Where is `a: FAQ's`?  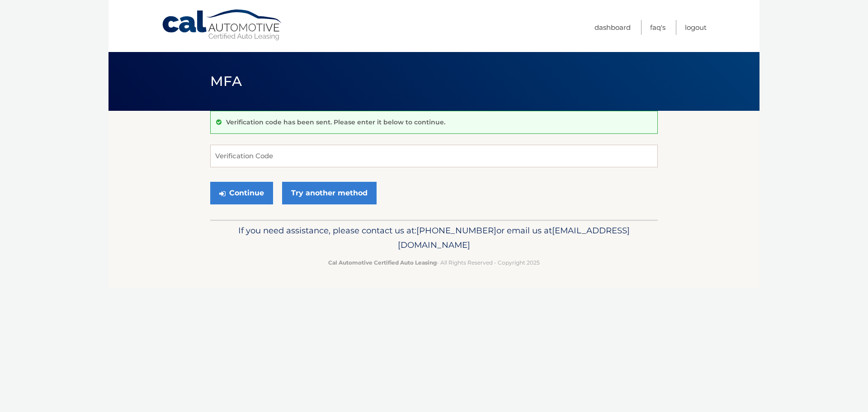 a: FAQ's is located at coordinates (658, 27).